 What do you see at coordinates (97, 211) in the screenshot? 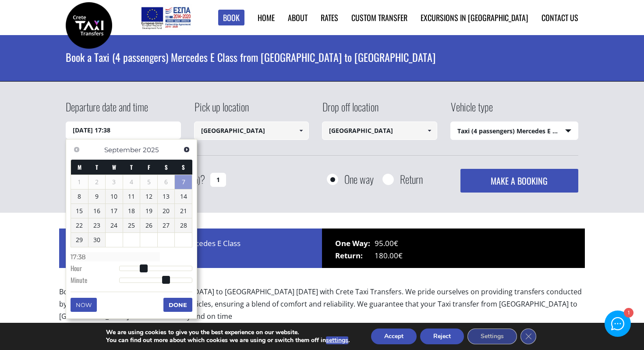
I see `a: 16` at bounding box center [97, 211].